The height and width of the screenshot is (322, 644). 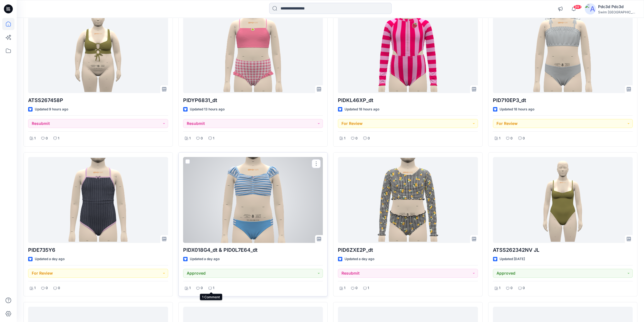 I want to click on p: Updated 9 hours ago, so click(x=52, y=109).